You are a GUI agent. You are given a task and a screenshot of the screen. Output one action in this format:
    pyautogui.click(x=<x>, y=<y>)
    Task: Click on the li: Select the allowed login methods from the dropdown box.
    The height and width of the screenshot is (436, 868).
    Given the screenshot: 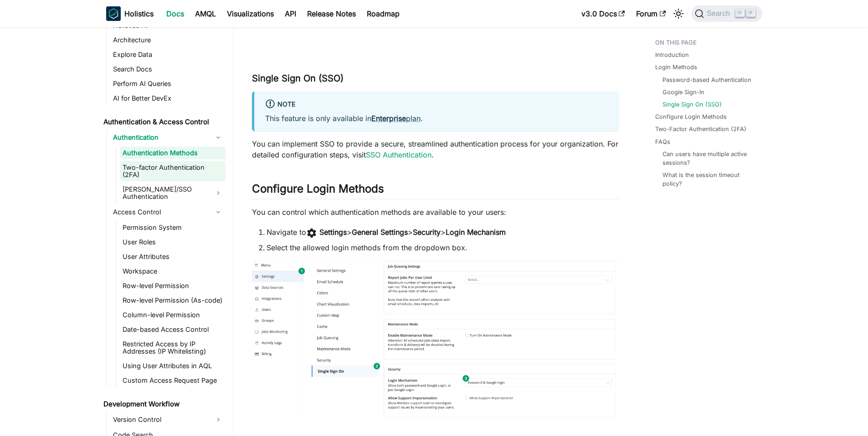 What is the action you would take?
    pyautogui.click(x=443, y=248)
    